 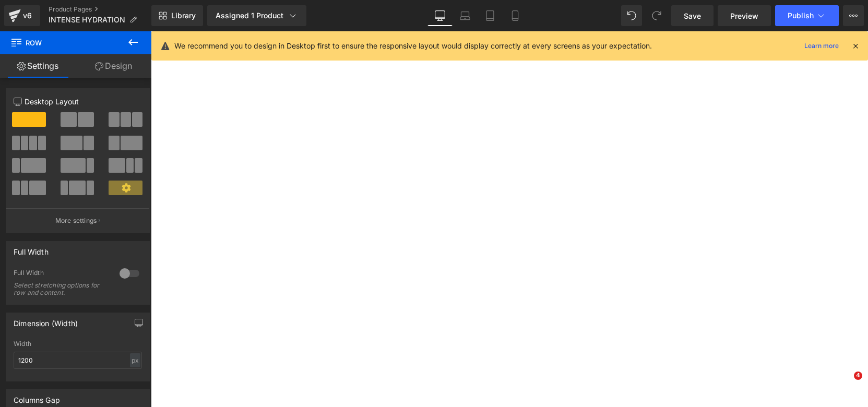 What do you see at coordinates (256, 16) in the screenshot?
I see `div: Assigned 1 Product` at bounding box center [256, 16].